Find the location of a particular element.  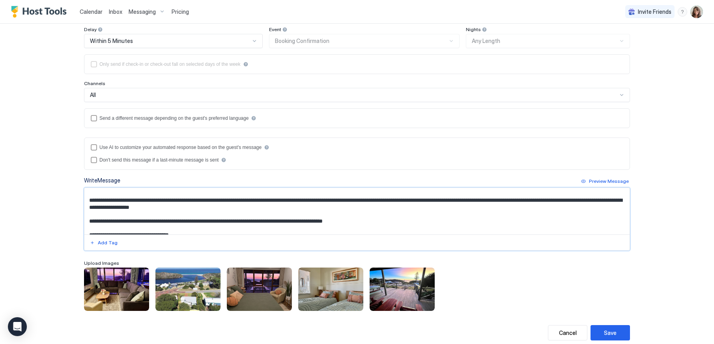

button: Add Tag is located at coordinates (104, 243).